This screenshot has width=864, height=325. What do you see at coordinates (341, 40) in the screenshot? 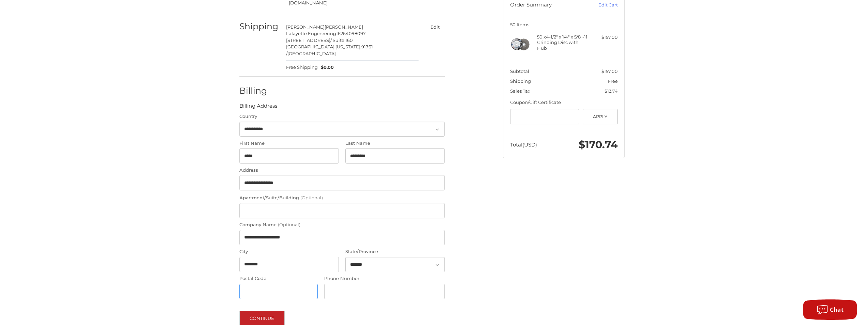
I see `span: / Suite 160` at bounding box center [341, 40].